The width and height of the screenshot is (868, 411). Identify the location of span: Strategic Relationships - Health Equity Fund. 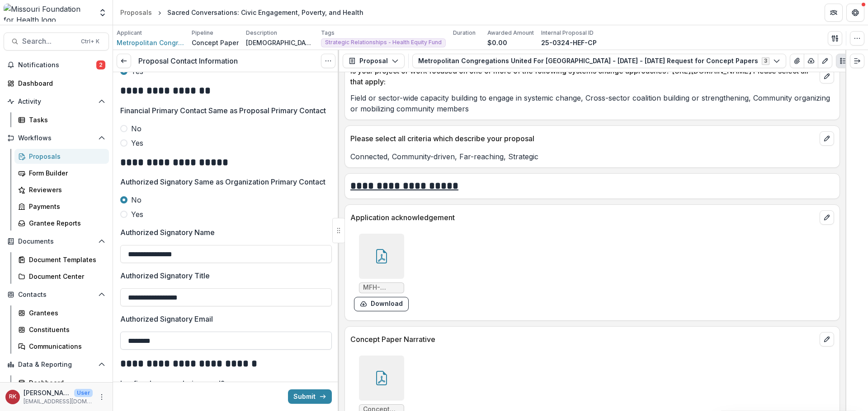
(384, 43).